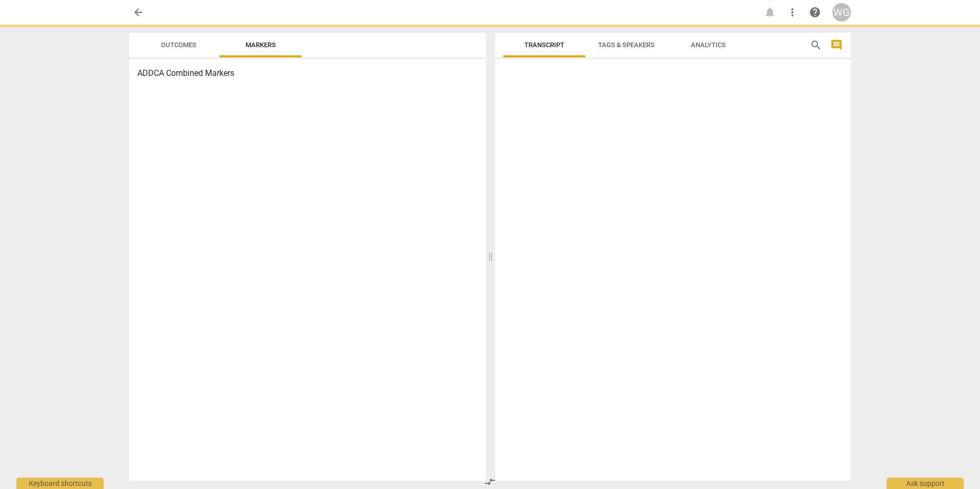  I want to click on button: Show/Hide comments, so click(837, 45).